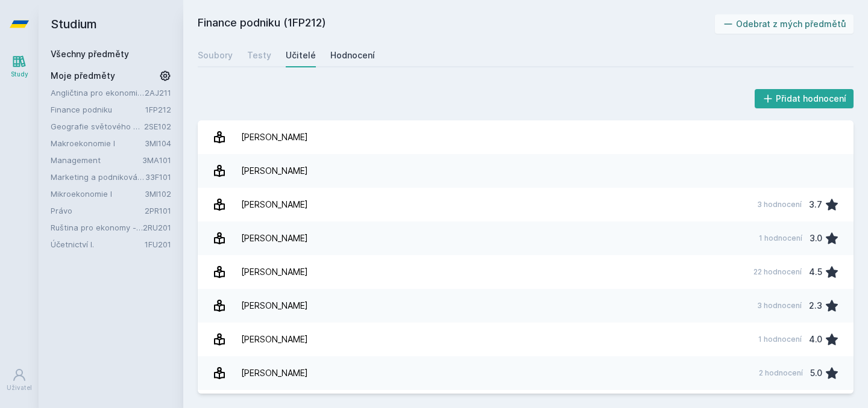  What do you see at coordinates (98, 177) in the screenshot?
I see `a: Marketing a podniková politika` at bounding box center [98, 177].